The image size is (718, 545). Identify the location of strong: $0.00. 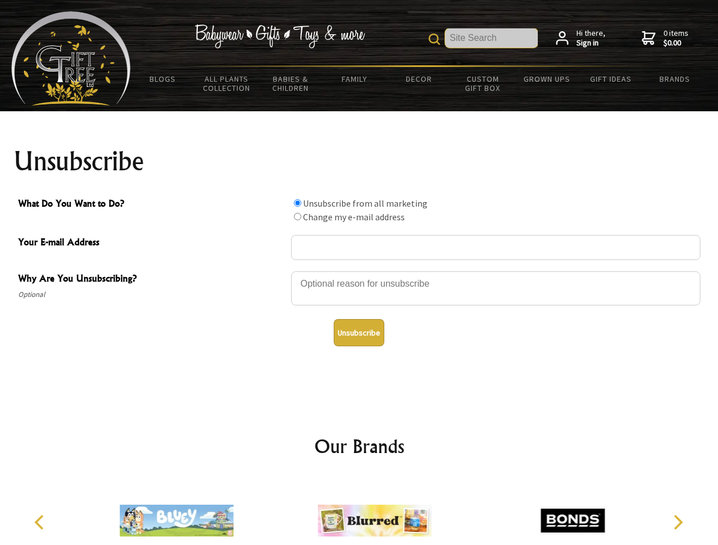
(675, 43).